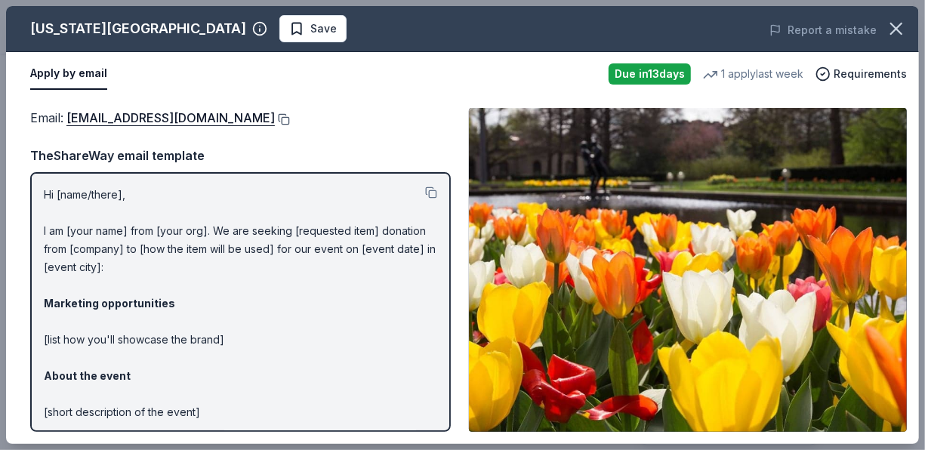 This screenshot has width=925, height=450. I want to click on div: Due in 13 days, so click(649, 74).